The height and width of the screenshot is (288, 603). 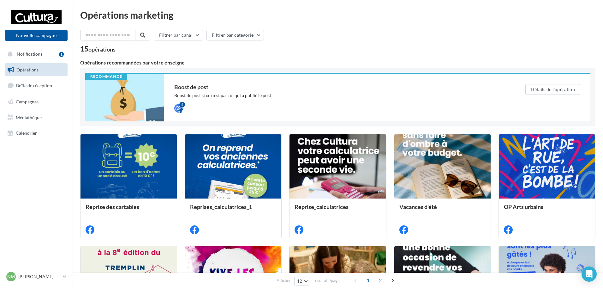 What do you see at coordinates (27, 69) in the screenshot?
I see `span: Opérations` at bounding box center [27, 69].